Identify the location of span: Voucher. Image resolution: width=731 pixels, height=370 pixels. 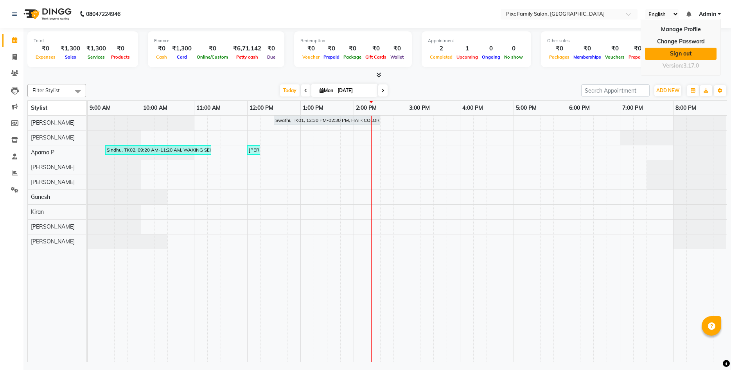
(311, 57).